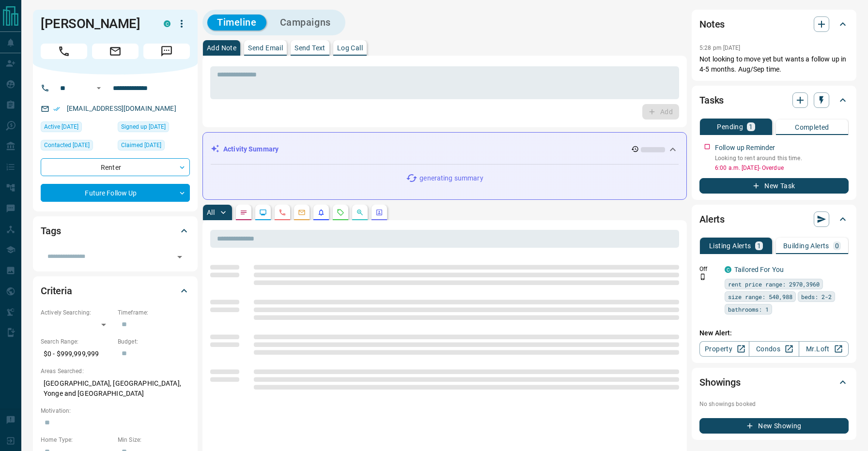 Image resolution: width=868 pixels, height=451 pixels. I want to click on svg: Agent Actions, so click(379, 212).